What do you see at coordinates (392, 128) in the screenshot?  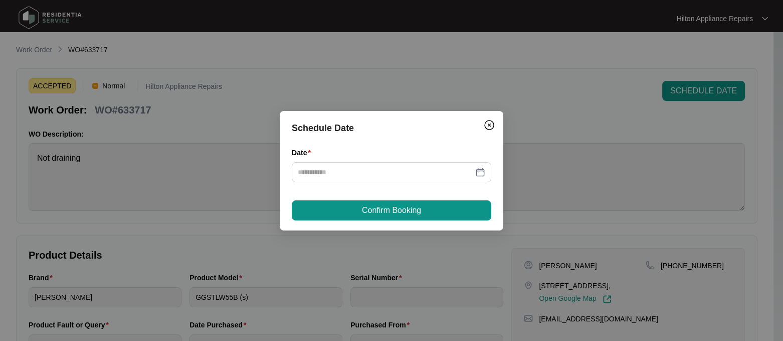 I see `div: Schedule Date` at bounding box center [392, 128].